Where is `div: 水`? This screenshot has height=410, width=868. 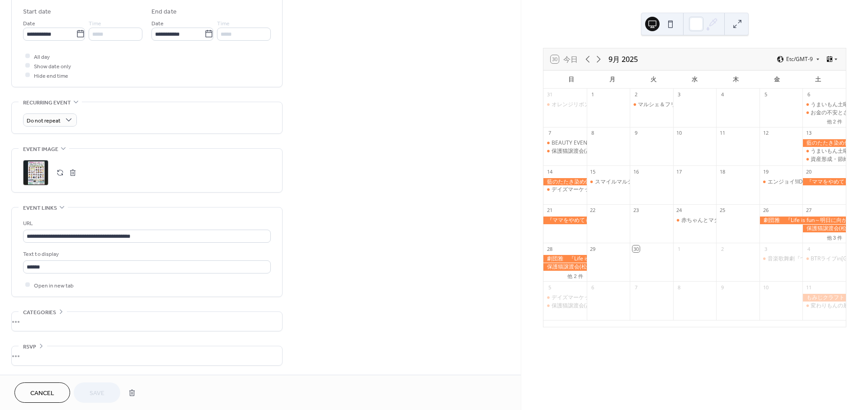
div: 水 is located at coordinates (695, 79).